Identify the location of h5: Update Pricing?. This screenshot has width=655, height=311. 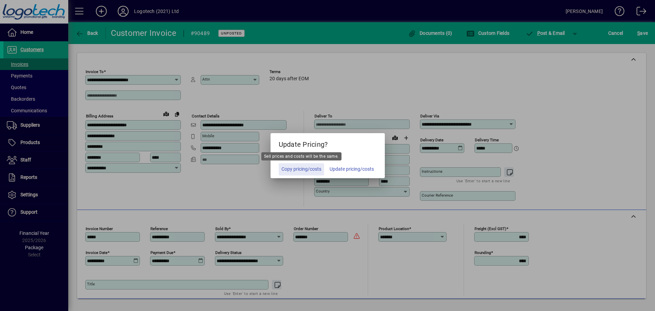
(327, 143).